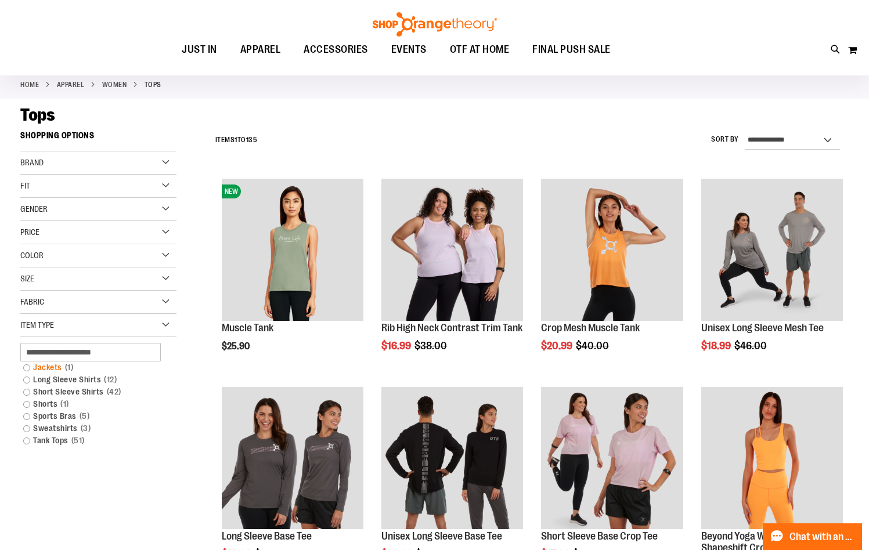 The height and width of the screenshot is (550, 869). I want to click on img: Shop Orangetheory, so click(435, 24).